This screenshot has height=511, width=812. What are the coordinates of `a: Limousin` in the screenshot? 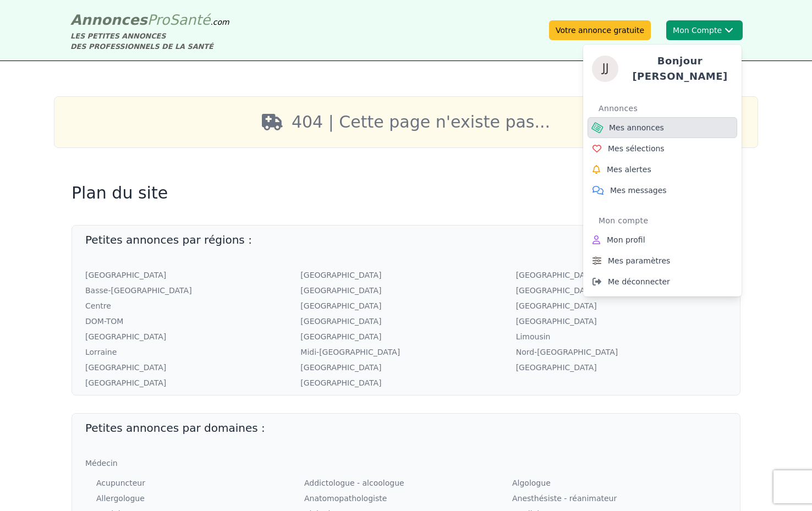 It's located at (533, 337).